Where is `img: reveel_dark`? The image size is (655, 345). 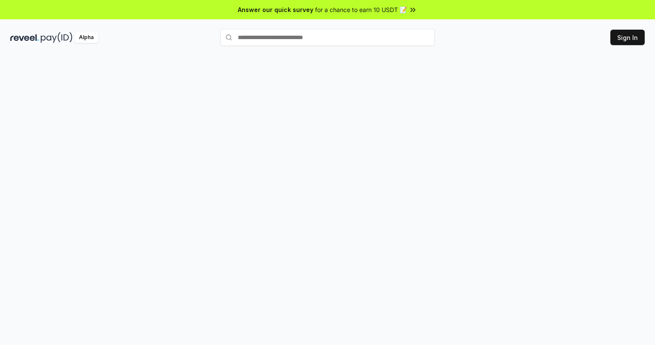 img: reveel_dark is located at coordinates (24, 37).